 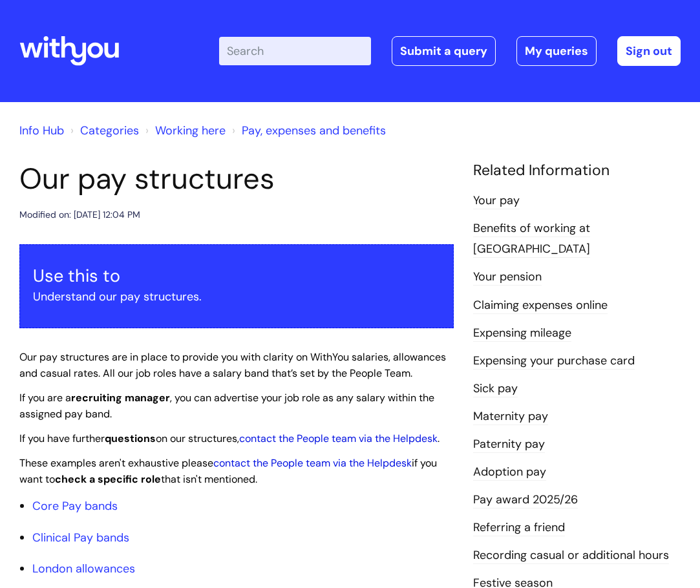 What do you see at coordinates (110, 130) in the screenshot?
I see `a: Categories` at bounding box center [110, 130].